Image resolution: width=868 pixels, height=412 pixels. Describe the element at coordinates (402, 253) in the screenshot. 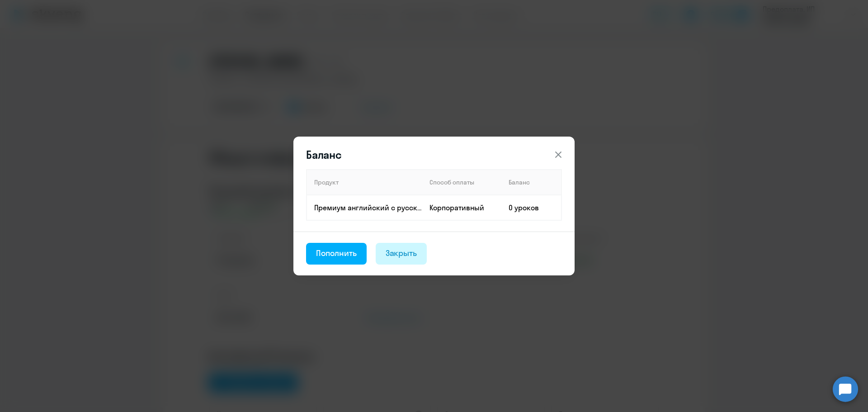

I see `div: Закрыть` at that location.